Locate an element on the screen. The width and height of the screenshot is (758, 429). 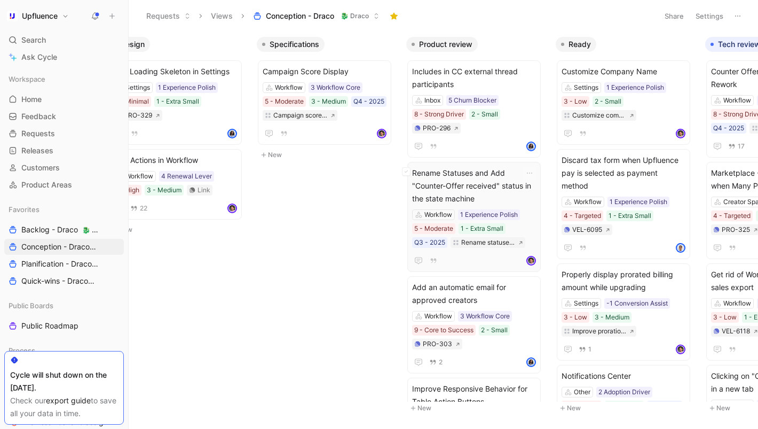
div: DesignNew is located at coordinates (178, 137).